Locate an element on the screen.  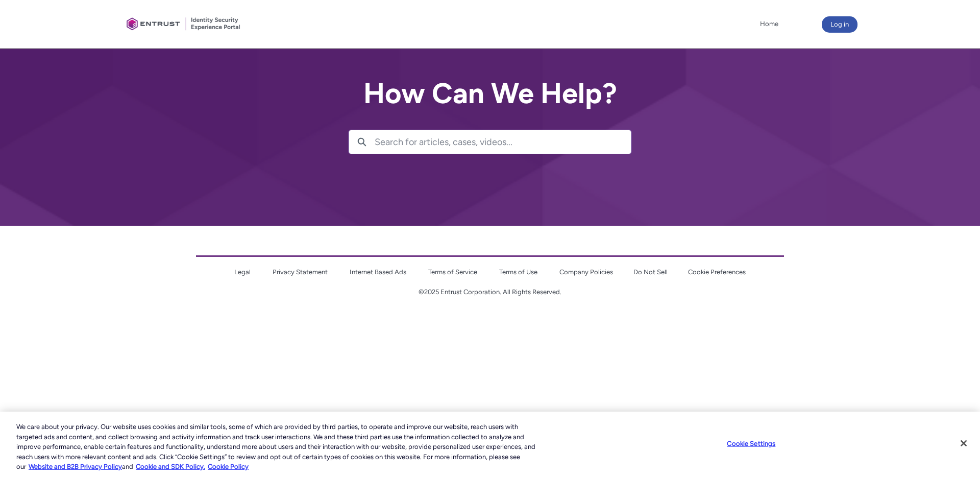
a: More information about our cookie policy., opens in a new tab is located at coordinates (75, 467).